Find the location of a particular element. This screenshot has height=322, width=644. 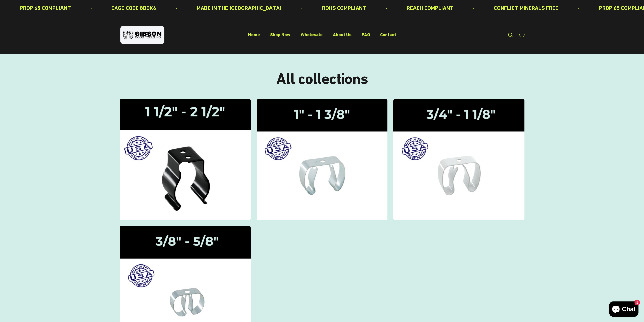

p: PROP 65 COMPLIANT is located at coordinates (45, 8).